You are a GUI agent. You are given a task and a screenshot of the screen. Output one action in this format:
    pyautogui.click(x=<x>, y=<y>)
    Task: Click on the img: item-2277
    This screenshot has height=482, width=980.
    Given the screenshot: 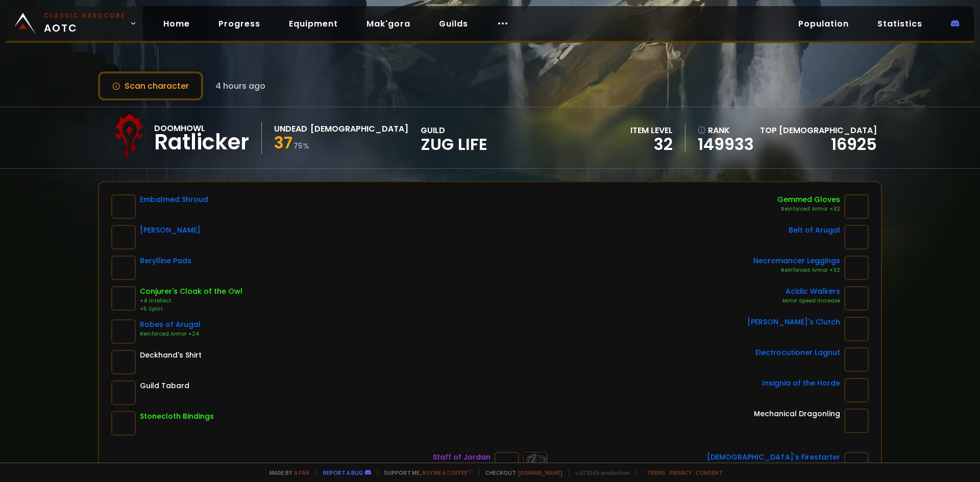 What is the action you would take?
    pyautogui.click(x=856, y=268)
    